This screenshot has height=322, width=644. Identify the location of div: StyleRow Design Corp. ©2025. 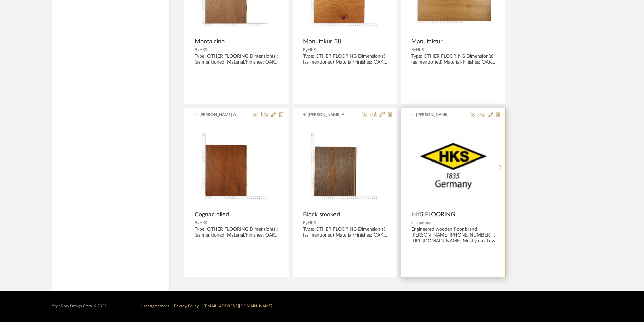
(79, 306).